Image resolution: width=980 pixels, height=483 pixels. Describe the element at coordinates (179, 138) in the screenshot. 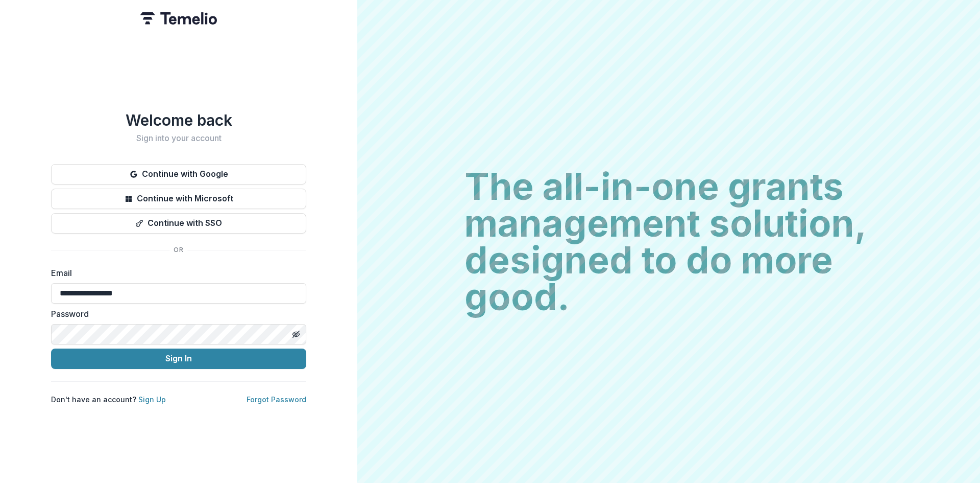

I see `h2: Sign into your account` at that location.